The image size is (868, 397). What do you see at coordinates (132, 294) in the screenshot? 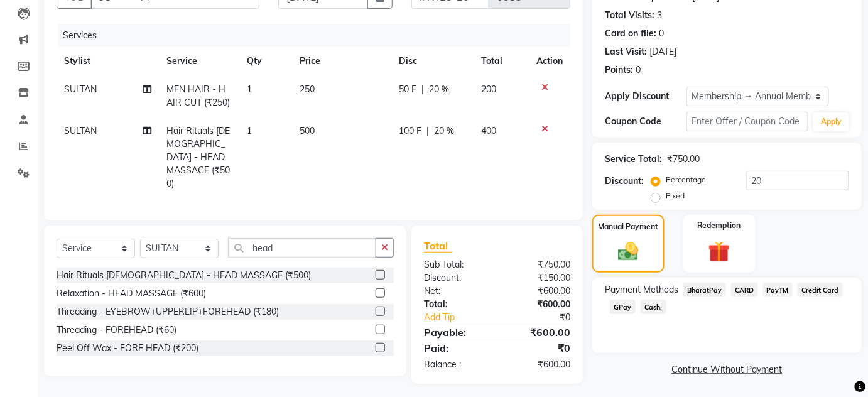
I see `div: Relaxation - HEAD MASSAGE (₹600)` at bounding box center [132, 294].